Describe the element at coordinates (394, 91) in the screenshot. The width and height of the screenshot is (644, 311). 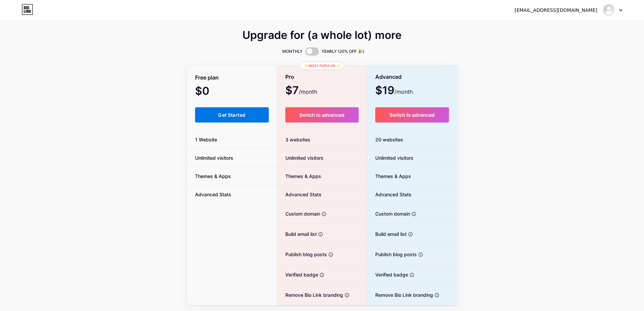
I see `span: $19` at that location.